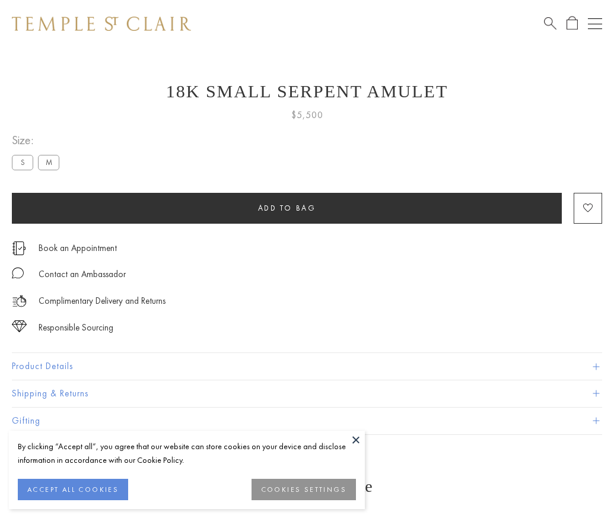 The width and height of the screenshot is (614, 518). I want to click on span: Add to bag, so click(287, 208).